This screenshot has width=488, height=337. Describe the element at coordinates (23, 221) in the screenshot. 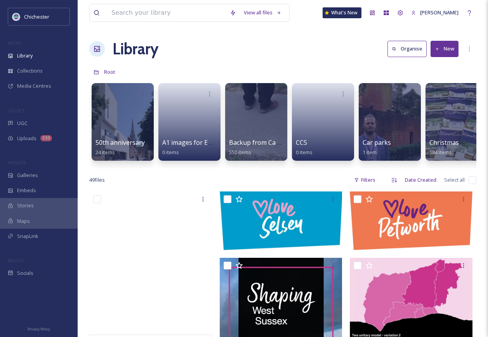

I see `span: Maps` at that location.